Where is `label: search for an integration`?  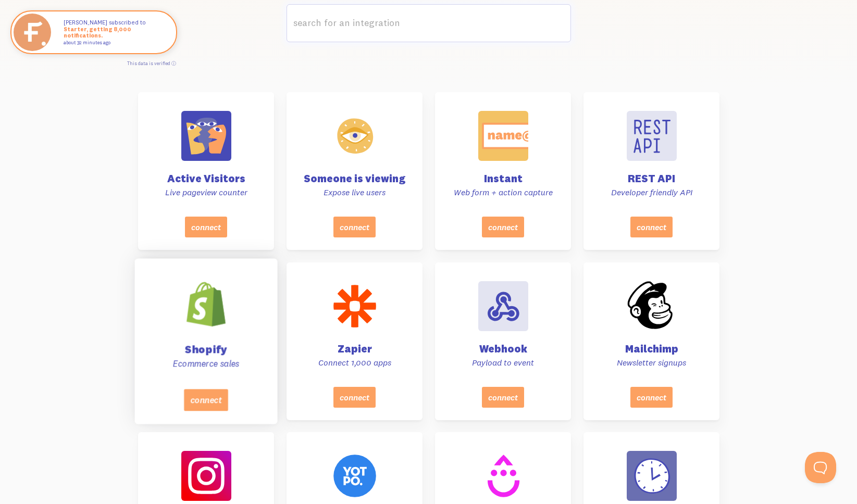
label: search for an integration is located at coordinates (429, 23).